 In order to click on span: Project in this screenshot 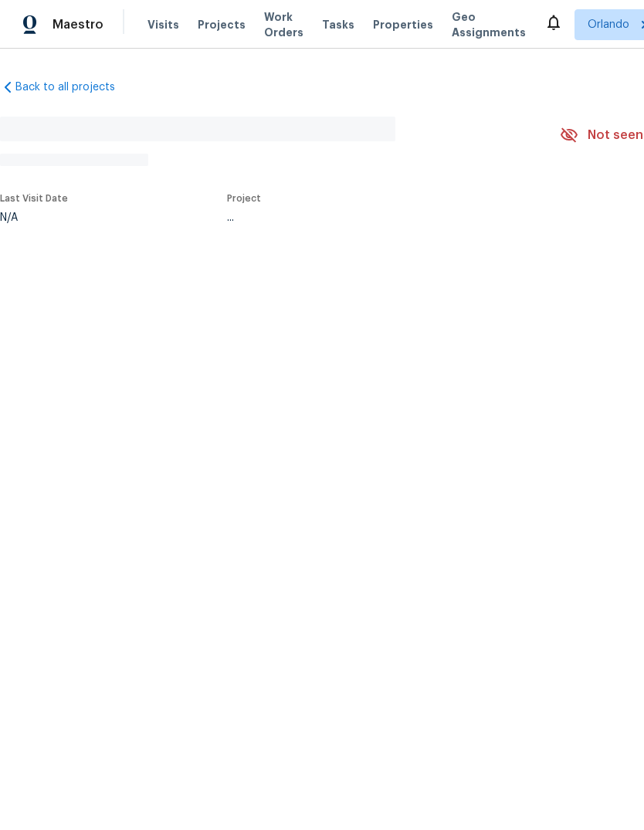, I will do `click(244, 199)`.